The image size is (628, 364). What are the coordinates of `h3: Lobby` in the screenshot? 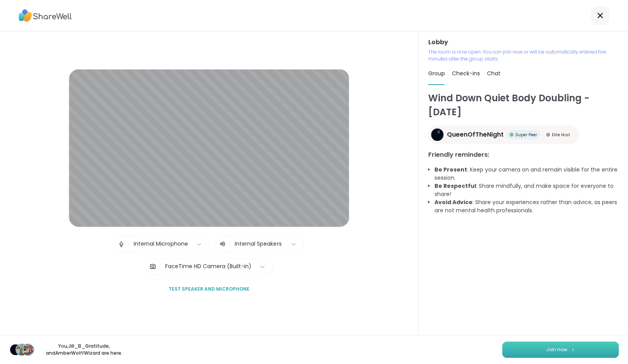 It's located at (523, 42).